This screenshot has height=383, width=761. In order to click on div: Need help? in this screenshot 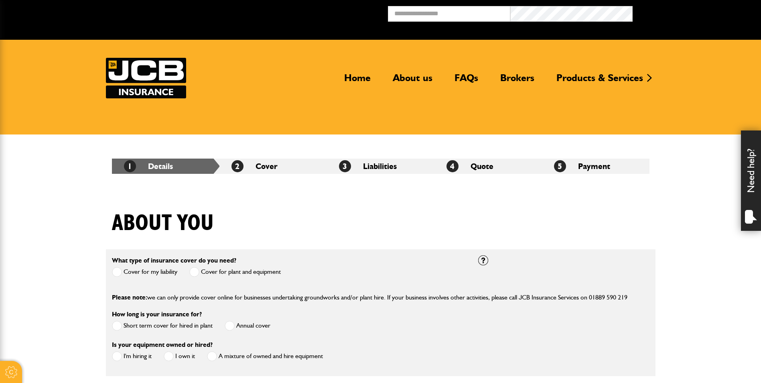, I will do `click(751, 181)`.